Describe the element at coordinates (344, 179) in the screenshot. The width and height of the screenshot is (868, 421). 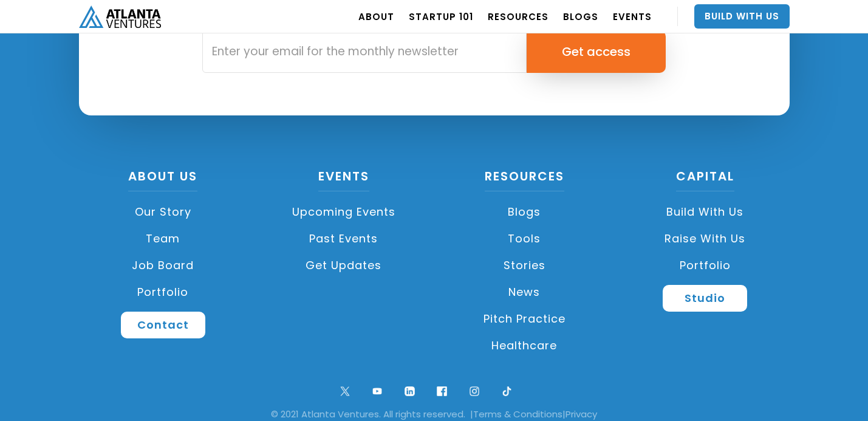
I see `a: Events` at that location.